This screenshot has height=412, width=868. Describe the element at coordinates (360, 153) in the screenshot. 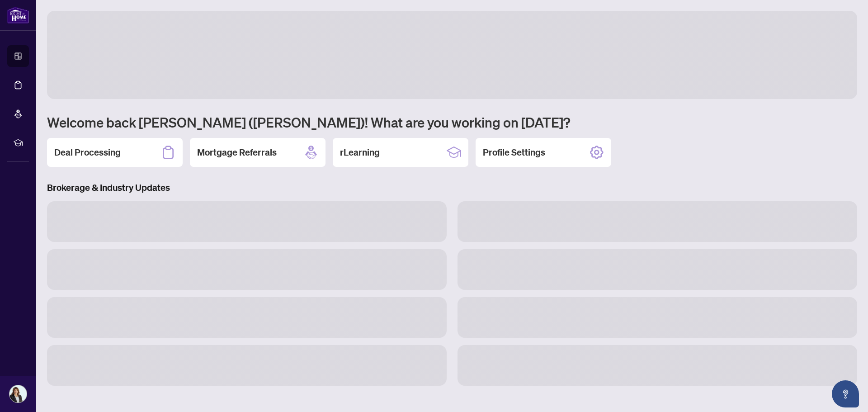

I see `h2: rLearning` at that location.